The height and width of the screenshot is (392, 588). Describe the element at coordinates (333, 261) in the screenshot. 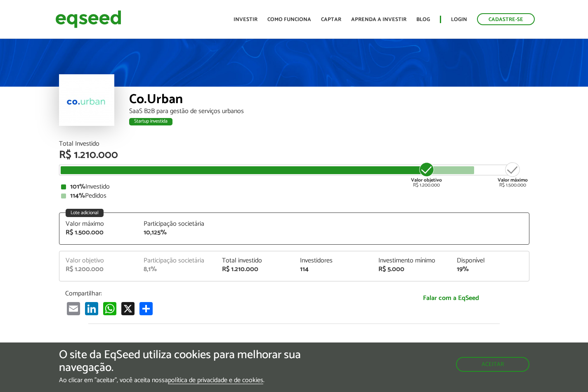

I see `div: Investidores` at that location.